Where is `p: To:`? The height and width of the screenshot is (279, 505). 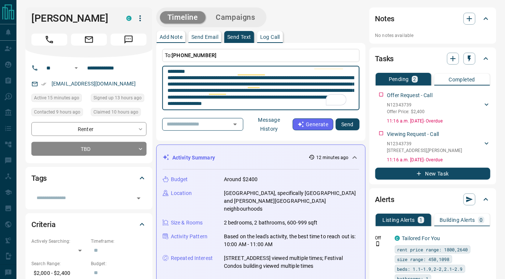
p: To: is located at coordinates (261, 55).